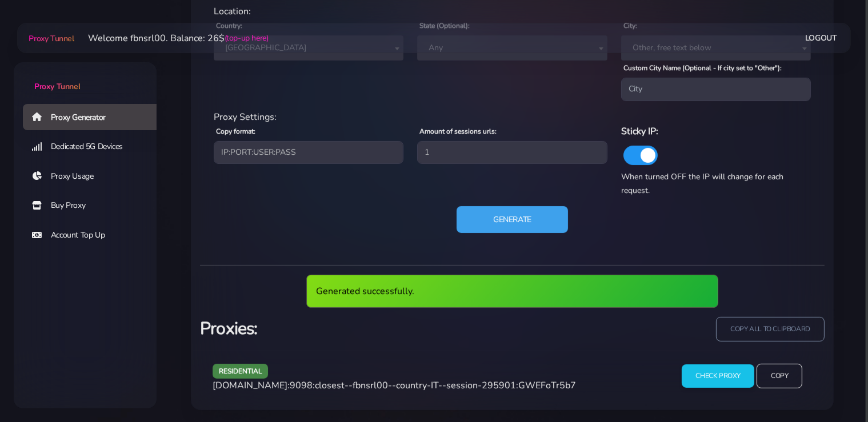  I want to click on label: Country:, so click(229, 26).